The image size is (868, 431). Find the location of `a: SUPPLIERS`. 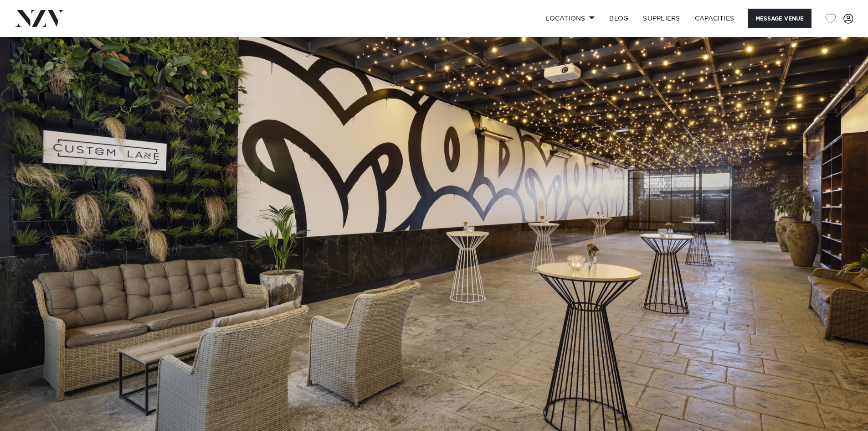

a: SUPPLIERS is located at coordinates (661, 18).